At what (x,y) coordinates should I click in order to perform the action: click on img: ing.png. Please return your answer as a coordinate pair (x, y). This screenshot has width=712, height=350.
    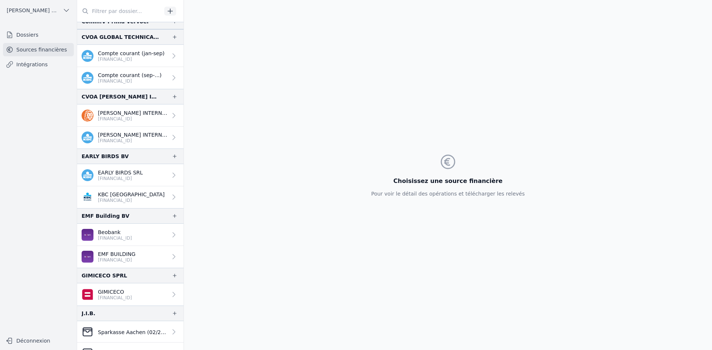
    Looking at the image, I should click on (87, 116).